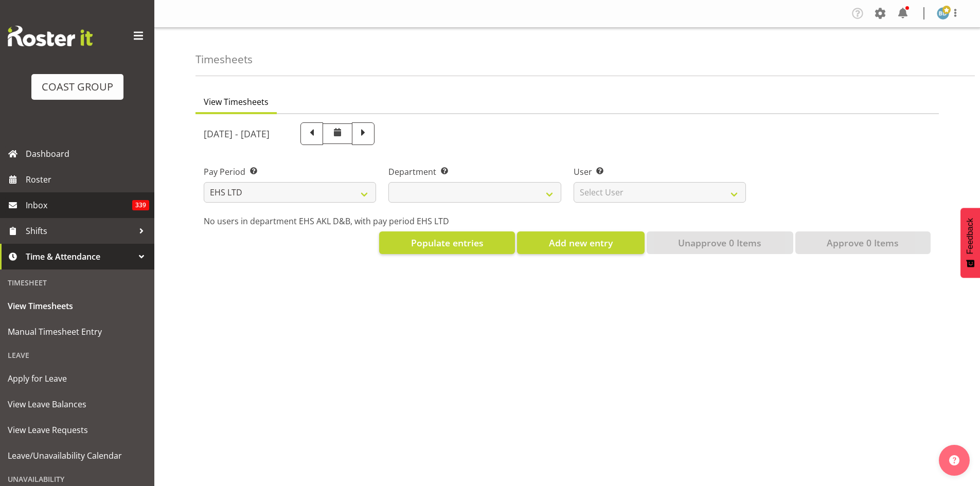 The height and width of the screenshot is (486, 980). Describe the element at coordinates (581, 243) in the screenshot. I see `span: Add new entry` at that location.